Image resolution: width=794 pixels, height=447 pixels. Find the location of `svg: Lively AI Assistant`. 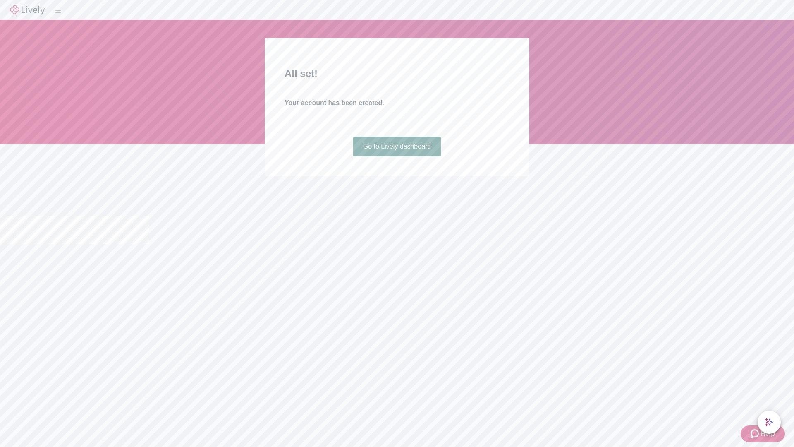

svg: Lively AI Assistant is located at coordinates (769, 422).